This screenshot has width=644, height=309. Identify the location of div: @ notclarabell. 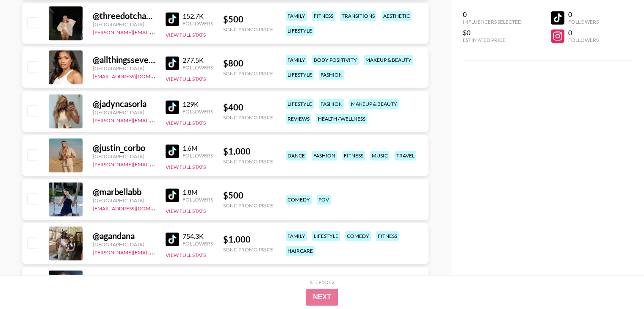
(124, 279).